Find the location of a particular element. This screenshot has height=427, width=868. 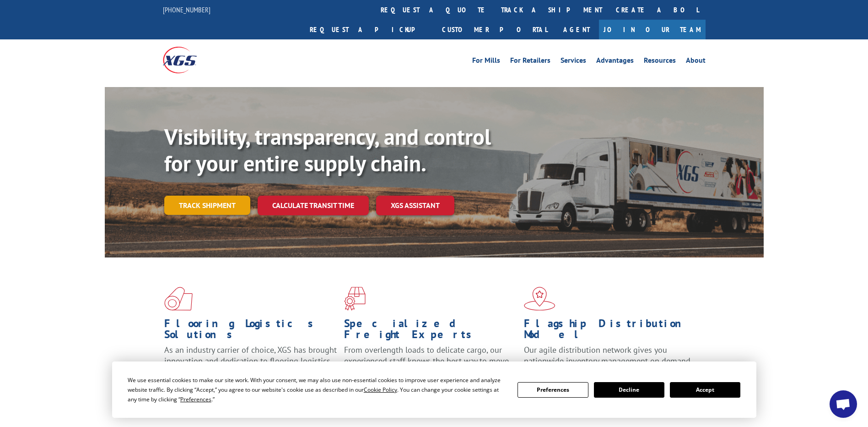

a: For Mills is located at coordinates (486, 62).